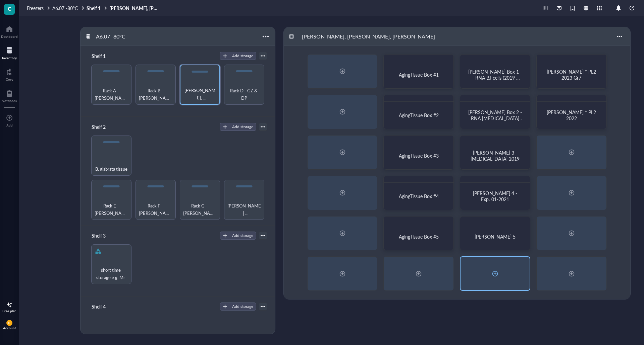 Image resolution: width=644 pixels, height=345 pixels. I want to click on div: Shelf 4, so click(109, 307).